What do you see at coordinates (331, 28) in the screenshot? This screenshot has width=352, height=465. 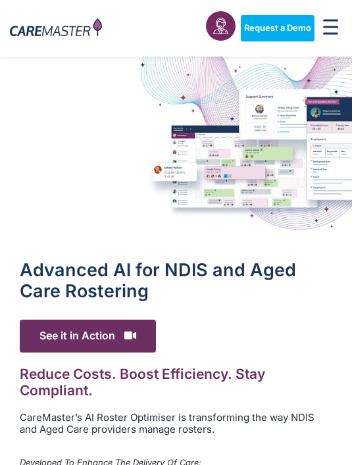 I see `div: Menu Toggle` at bounding box center [331, 28].